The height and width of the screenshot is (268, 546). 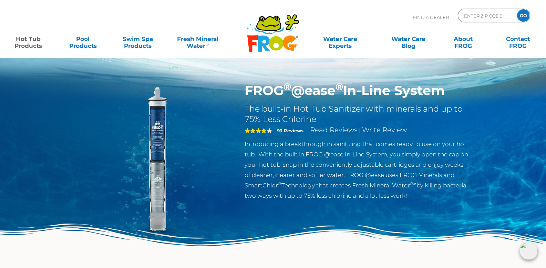 What do you see at coordinates (486, 15) in the screenshot?
I see `input: Zip Code Form` at bounding box center [486, 15].